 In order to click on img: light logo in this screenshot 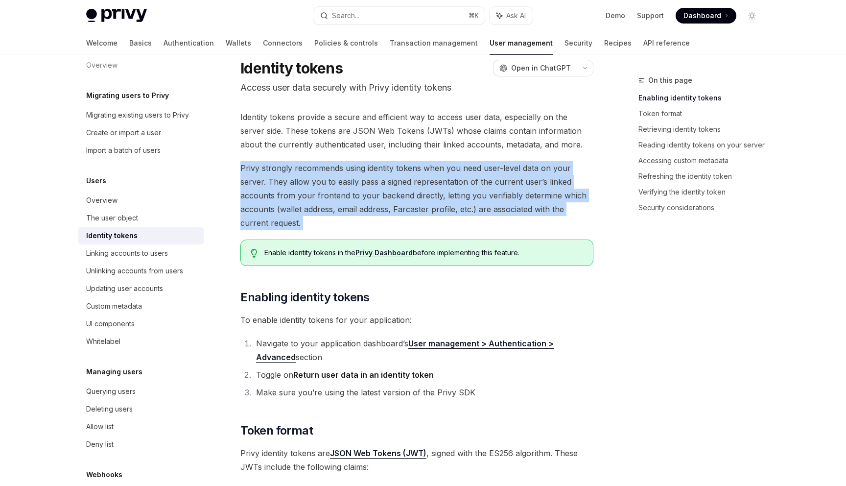, I will do `click(117, 16)`.